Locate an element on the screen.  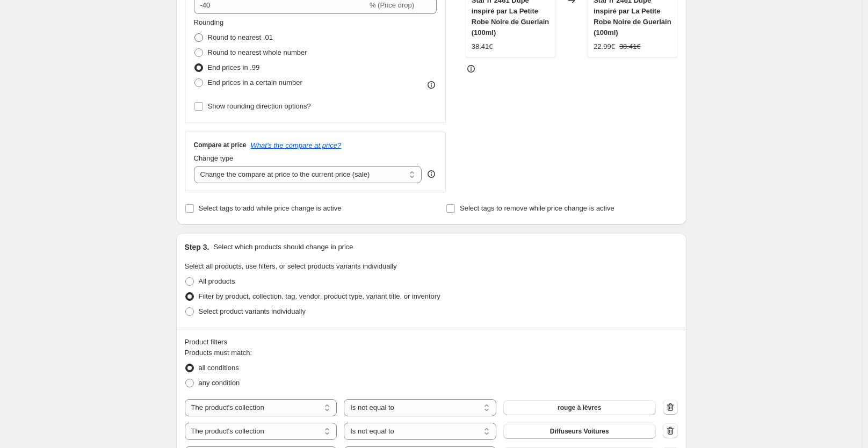
h2: Step 3. is located at coordinates (197, 247).